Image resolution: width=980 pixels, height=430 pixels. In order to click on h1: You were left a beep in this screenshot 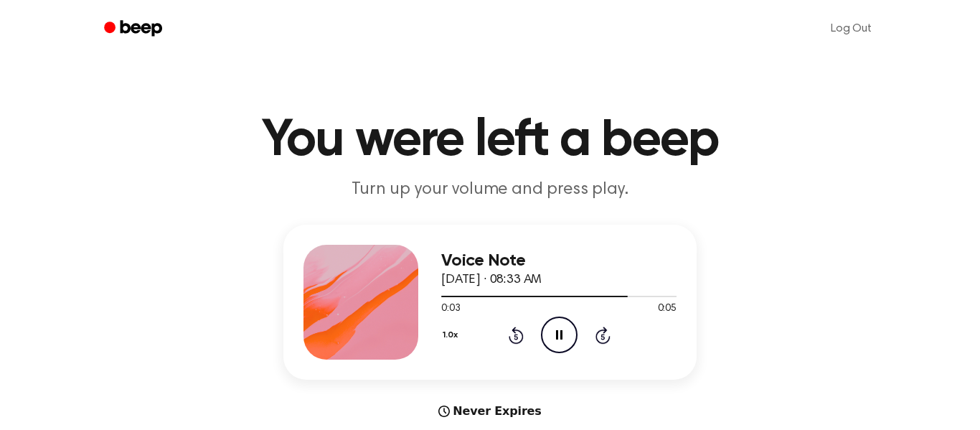, I will do `click(490, 141)`.